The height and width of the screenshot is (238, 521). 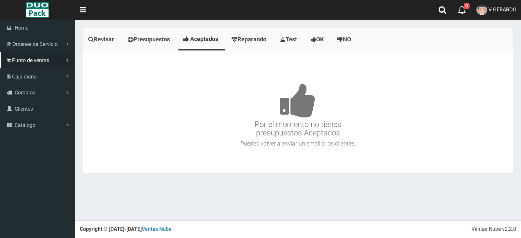 I want to click on span: Test, so click(x=291, y=39).